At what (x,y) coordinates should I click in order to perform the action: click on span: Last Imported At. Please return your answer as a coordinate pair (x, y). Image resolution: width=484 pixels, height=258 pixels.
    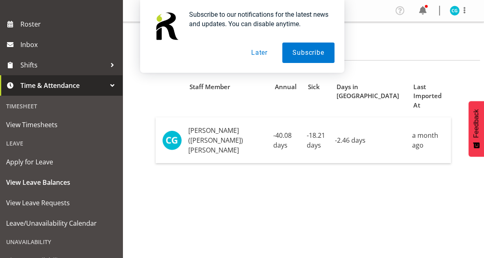
    Looking at the image, I should click on (430, 96).